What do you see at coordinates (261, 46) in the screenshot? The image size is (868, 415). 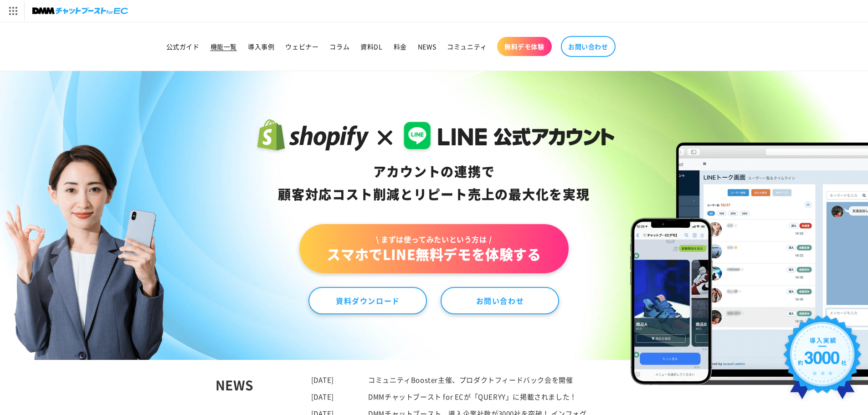 I see `a: 導入事例` at bounding box center [261, 46].